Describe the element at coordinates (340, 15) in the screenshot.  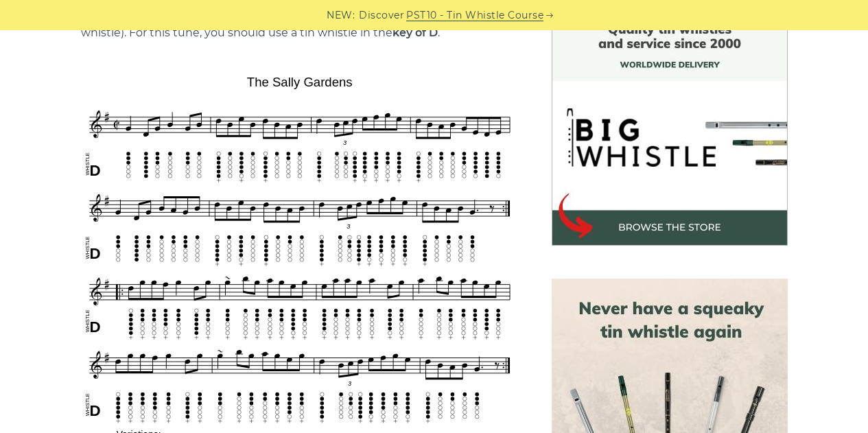
I see `span: NEW:` at that location.